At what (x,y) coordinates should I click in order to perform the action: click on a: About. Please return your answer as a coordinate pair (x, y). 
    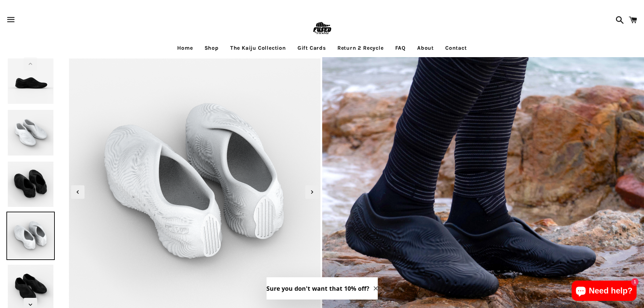
    Looking at the image, I should click on (425, 48).